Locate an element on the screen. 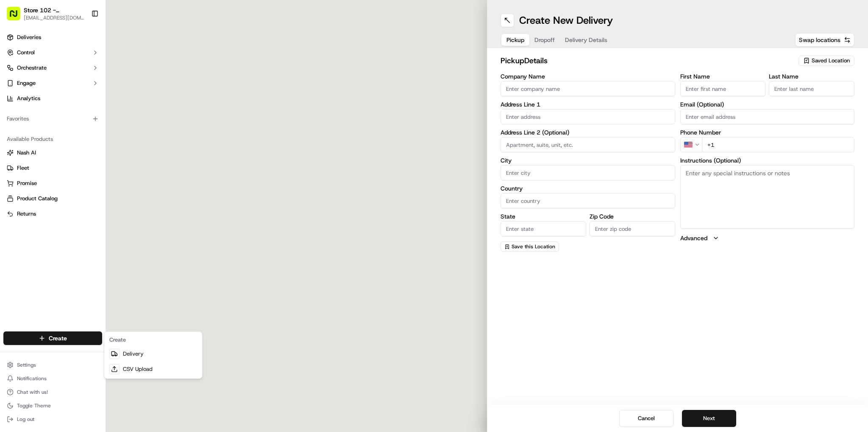 The image size is (868, 432). button: Advanced is located at coordinates (768, 238).